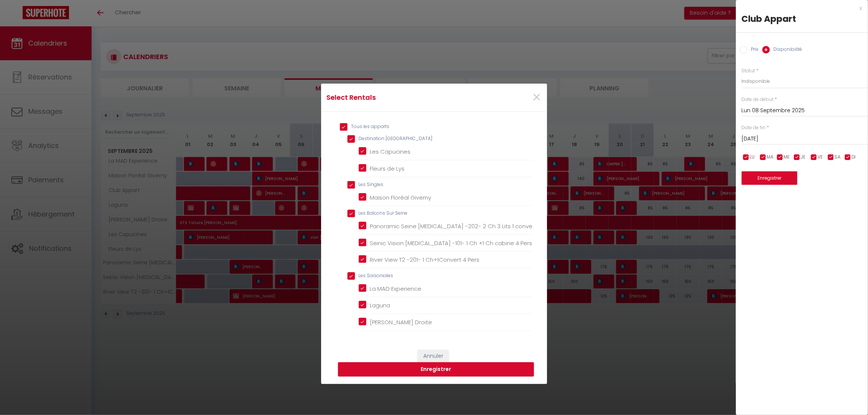 This screenshot has height=415, width=868. What do you see at coordinates (537, 97) in the screenshot?
I see `button: Close` at bounding box center [537, 97].